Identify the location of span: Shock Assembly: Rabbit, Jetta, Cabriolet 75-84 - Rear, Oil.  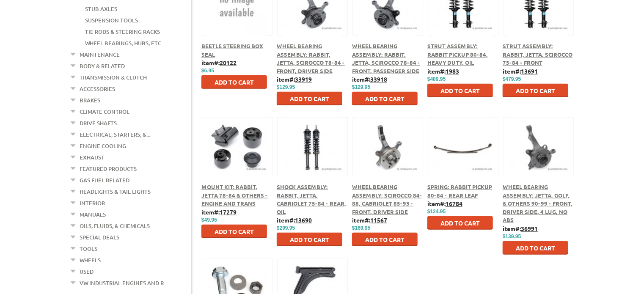
(311, 199).